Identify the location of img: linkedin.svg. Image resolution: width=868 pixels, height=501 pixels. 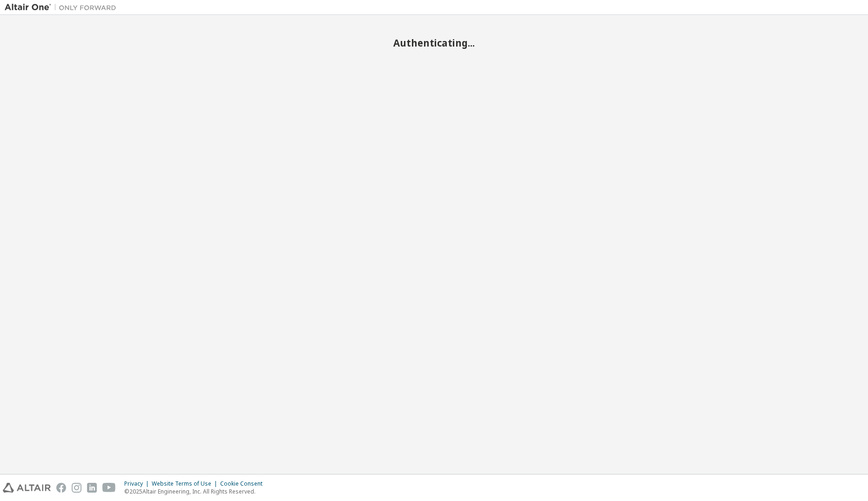
(92, 488).